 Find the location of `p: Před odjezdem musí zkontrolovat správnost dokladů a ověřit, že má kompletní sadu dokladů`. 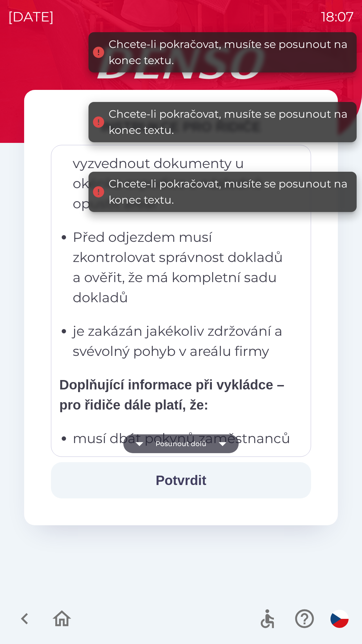

p: Před odjezdem musí zkontrolovat správnost dokladů a ověřit, že má kompletní sadu dokladů is located at coordinates (183, 267).